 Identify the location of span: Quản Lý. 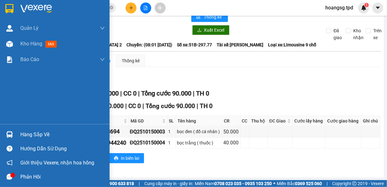
(29, 28).